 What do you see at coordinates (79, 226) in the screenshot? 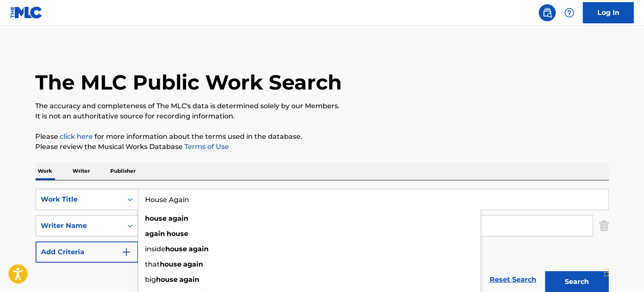
I see `div: Writer Name` at bounding box center [79, 226].